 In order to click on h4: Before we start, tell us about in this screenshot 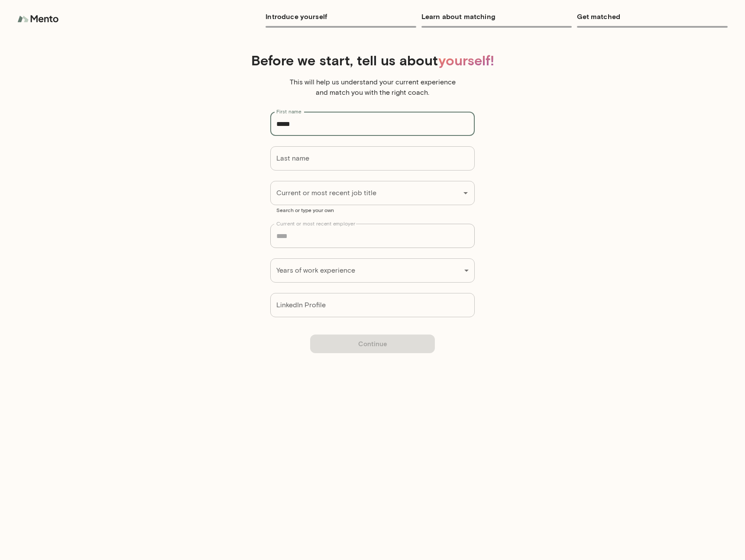, I will do `click(372, 60)`.